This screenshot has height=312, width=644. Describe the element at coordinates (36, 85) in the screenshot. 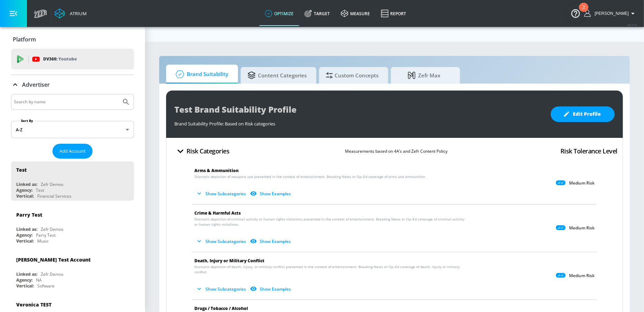

I see `p: Advertiser` at that location.